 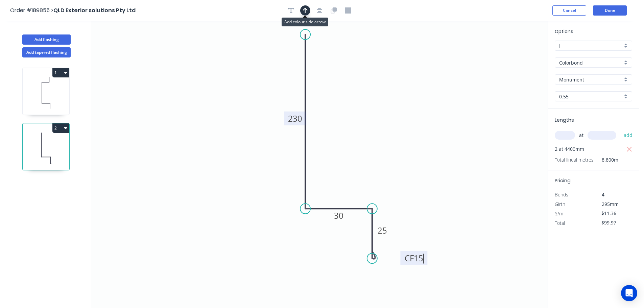 What do you see at coordinates (610, 11) in the screenshot?
I see `button: Done` at bounding box center [610, 11].